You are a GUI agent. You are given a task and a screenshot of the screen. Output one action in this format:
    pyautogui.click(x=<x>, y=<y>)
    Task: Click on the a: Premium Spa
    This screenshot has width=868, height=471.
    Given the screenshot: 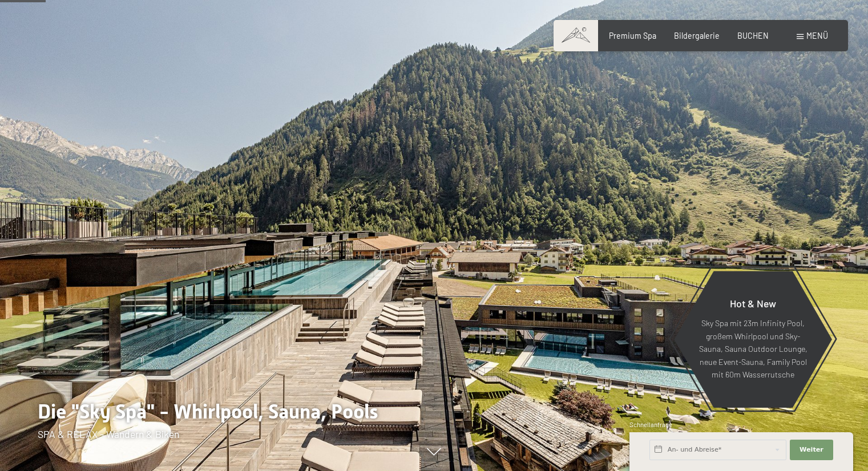 What is the action you would take?
    pyautogui.click(x=632, y=36)
    